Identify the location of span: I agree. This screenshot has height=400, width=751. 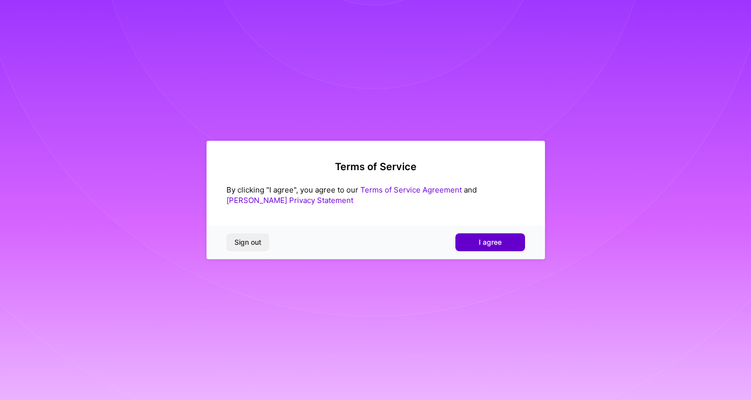
(490, 242).